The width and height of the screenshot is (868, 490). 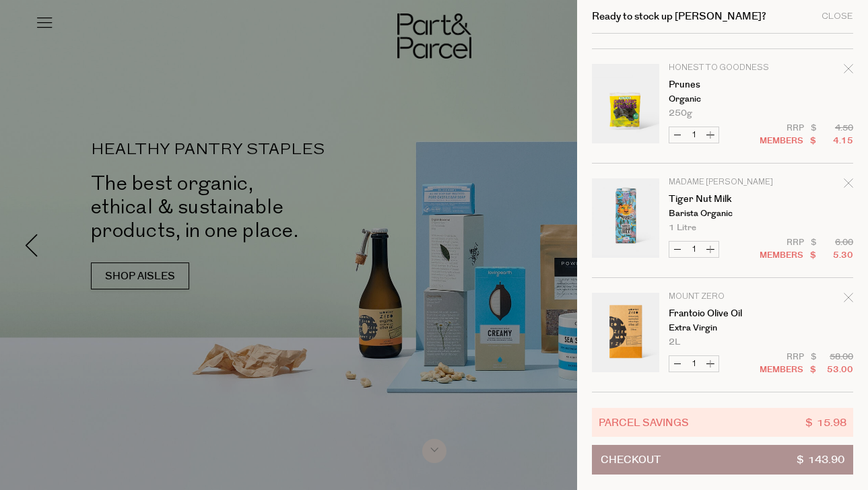 I want to click on div: Close, so click(x=837, y=16).